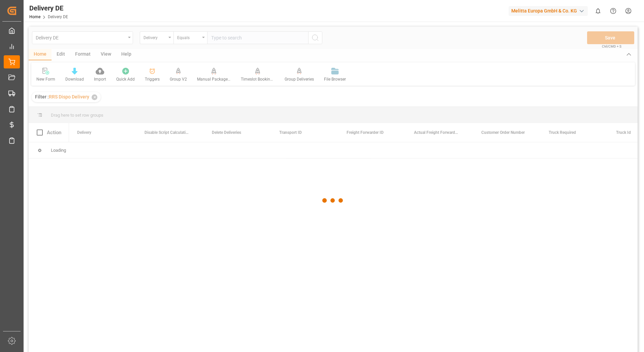 The width and height of the screenshot is (644, 352). I want to click on button: show 0 new notifications, so click(598, 11).